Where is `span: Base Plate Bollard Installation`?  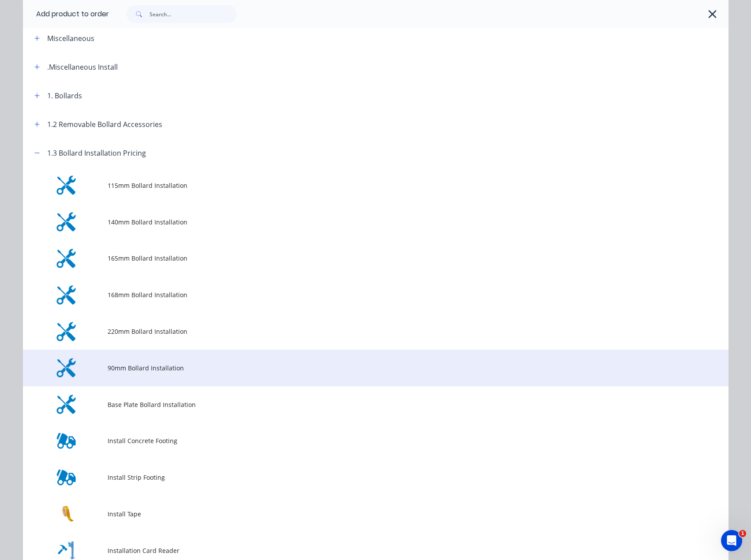 span: Base Plate Bollard Installation is located at coordinates (356, 404).